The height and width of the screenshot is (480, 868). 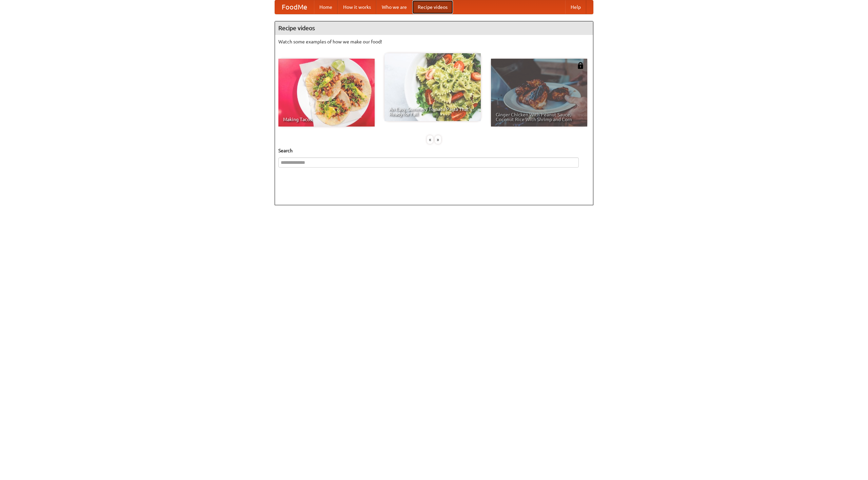 I want to click on a: Help, so click(x=575, y=7).